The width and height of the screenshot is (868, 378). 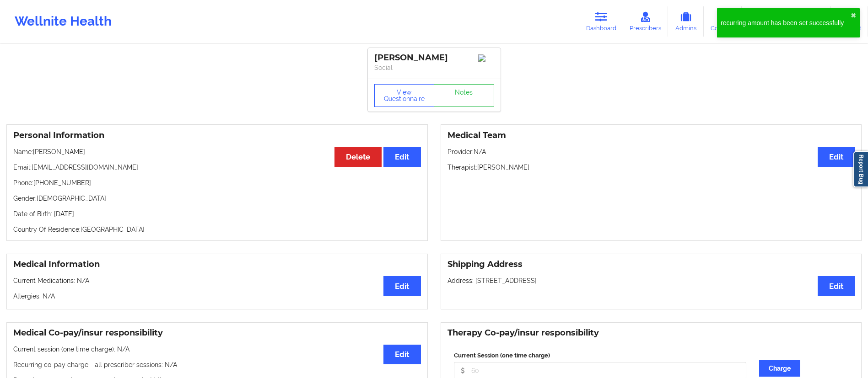 What do you see at coordinates (722, 21) in the screenshot?
I see `a: Coaches` at bounding box center [722, 21].